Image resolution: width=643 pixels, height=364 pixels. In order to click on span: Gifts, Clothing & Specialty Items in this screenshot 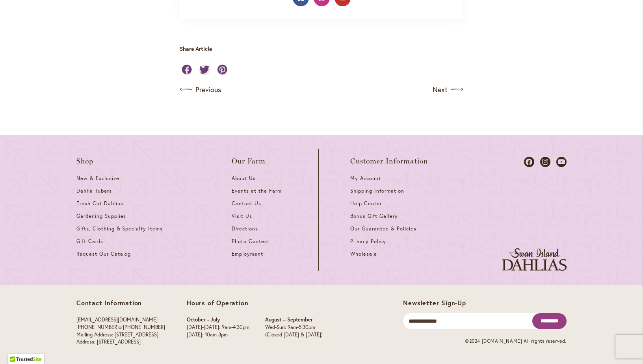, I will do `click(120, 228)`.